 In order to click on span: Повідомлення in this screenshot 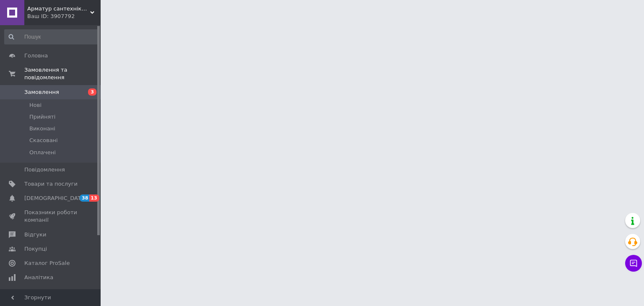, I will do `click(45, 170)`.